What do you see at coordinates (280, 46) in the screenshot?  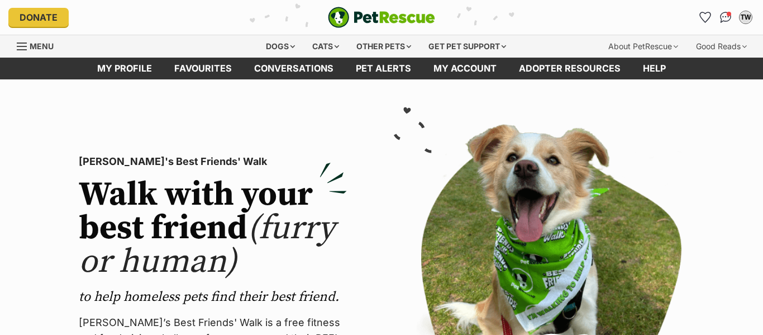 I see `div: Dogs` at bounding box center [280, 46].